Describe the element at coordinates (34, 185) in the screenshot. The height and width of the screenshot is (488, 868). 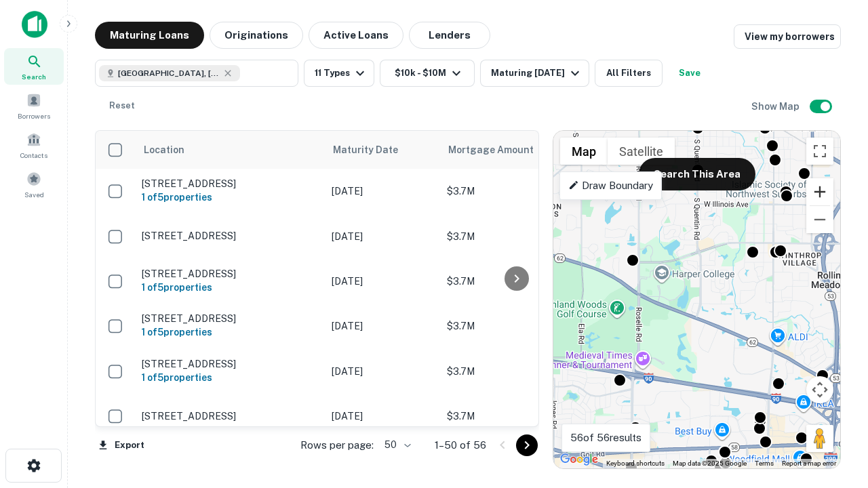
I see `div: Saved` at that location.